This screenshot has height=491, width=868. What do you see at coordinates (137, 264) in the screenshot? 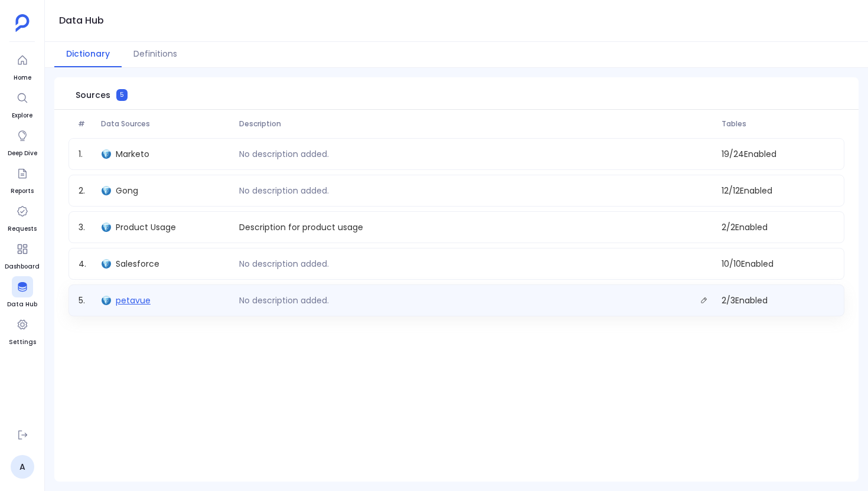
I see `span: Salesforce` at bounding box center [137, 264].